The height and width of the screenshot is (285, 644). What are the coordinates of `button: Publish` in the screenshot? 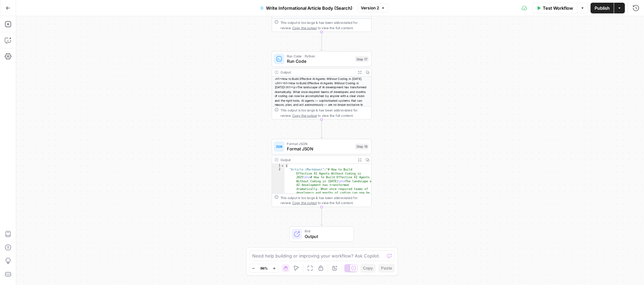 It's located at (602, 8).